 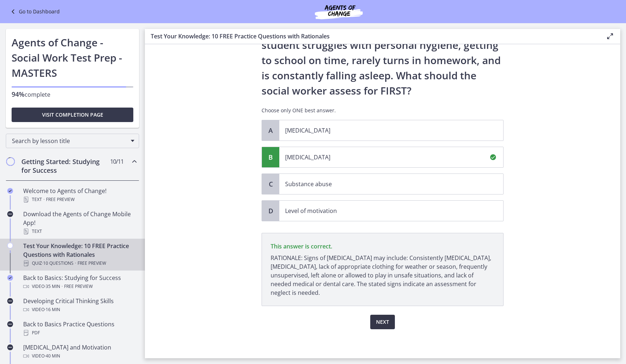 What do you see at coordinates (382, 322) in the screenshot?
I see `button: Next` at bounding box center [382, 322].